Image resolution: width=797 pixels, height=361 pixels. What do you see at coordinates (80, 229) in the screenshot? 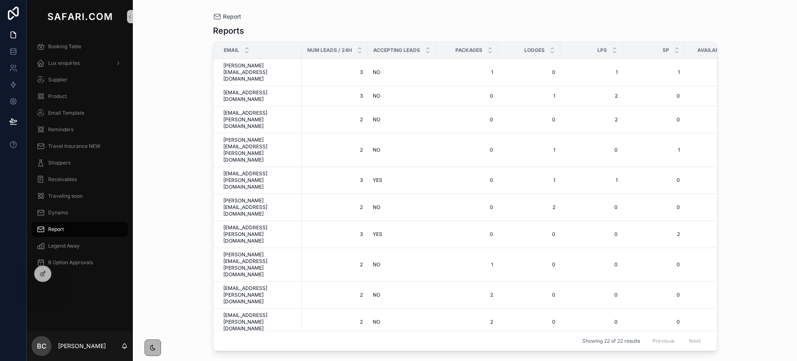
I see `a: Report` at bounding box center [80, 229].